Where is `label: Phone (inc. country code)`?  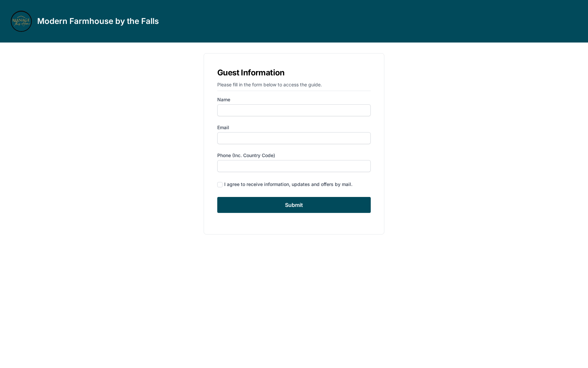
label: Phone (inc. country code) is located at coordinates (294, 155).